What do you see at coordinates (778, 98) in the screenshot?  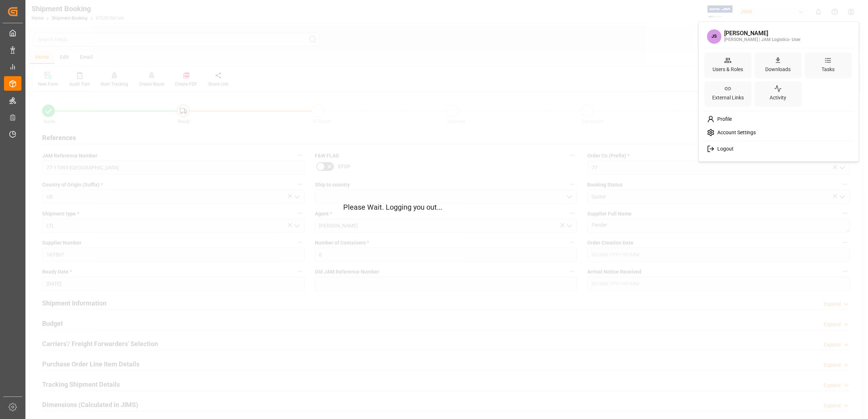 I see `div: Activity` at bounding box center [778, 98].